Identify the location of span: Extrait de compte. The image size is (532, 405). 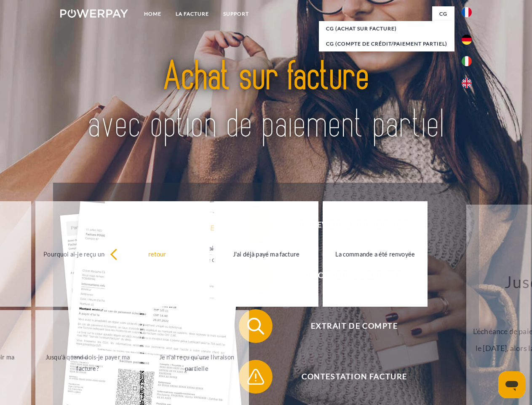
(354, 326).